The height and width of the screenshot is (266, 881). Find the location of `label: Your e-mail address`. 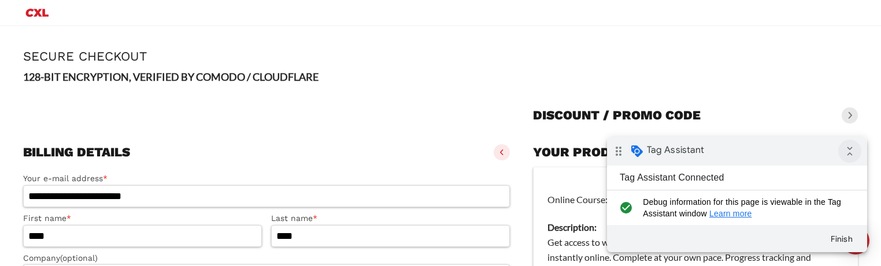

label: Your e-mail address is located at coordinates (266, 179).